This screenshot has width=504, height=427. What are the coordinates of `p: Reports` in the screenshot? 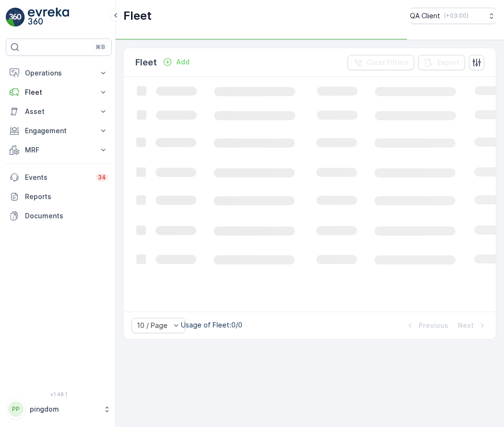 It's located at (66, 197).